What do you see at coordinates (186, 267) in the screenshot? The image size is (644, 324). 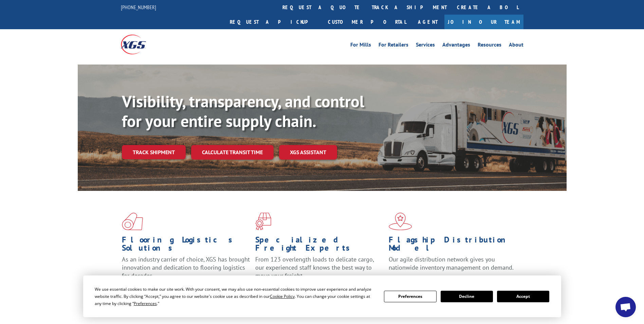 I see `span: As an industry carrier of choice, XGS has brought innovation and dedication to flooring logistics...` at bounding box center [186, 267].